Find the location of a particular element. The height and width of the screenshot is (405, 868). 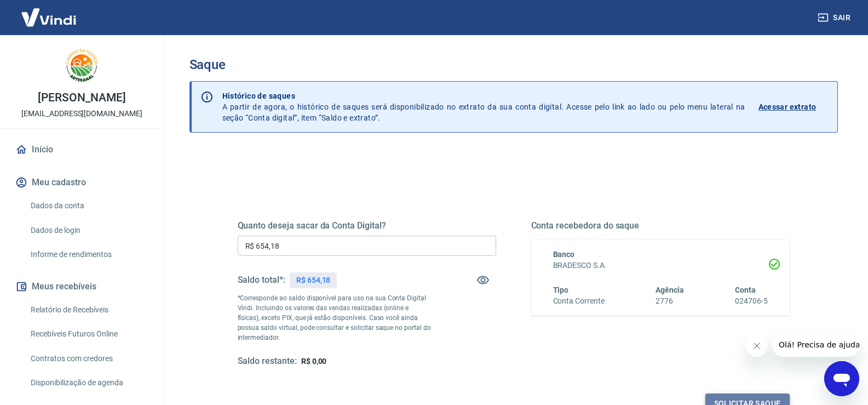

p: Acessar extrato is located at coordinates (788, 107).